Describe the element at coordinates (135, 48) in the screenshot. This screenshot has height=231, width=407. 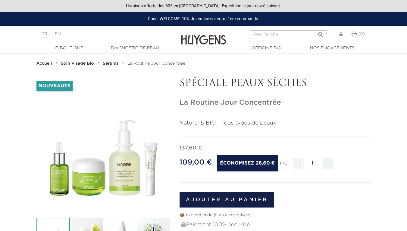
I see `a: Diagnostic de peau` at that location.